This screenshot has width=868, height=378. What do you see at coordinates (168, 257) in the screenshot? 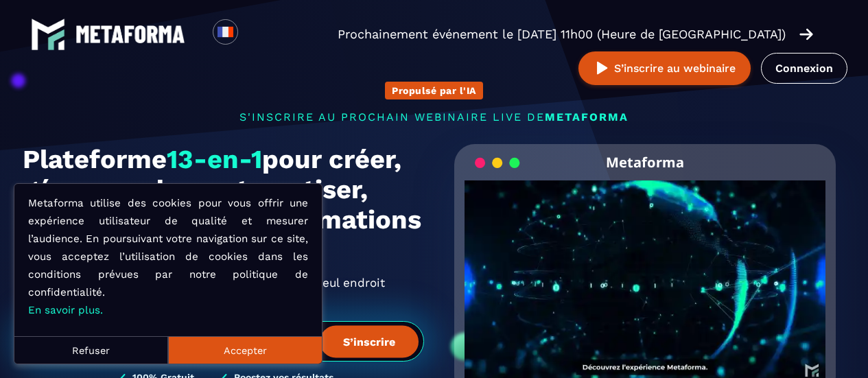
I see `p: Metaforma utilise des cookies pour vous offrir une expérience utilisateur de qualité et mesurer l...` at bounding box center [168, 257].